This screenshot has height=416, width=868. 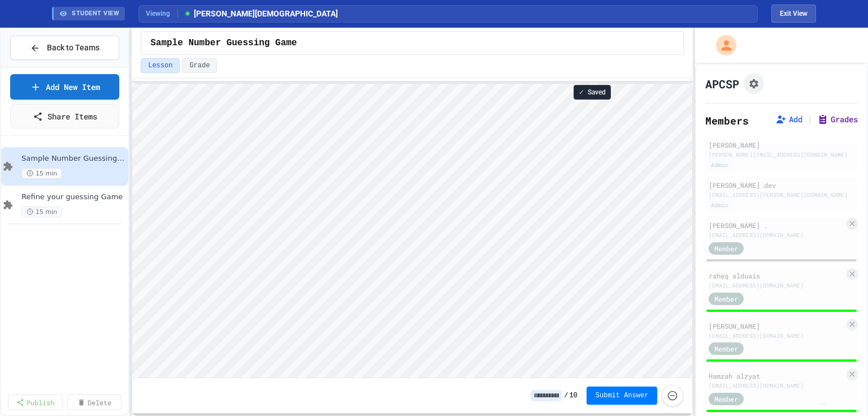 I want to click on a: Delete, so click(x=94, y=402).